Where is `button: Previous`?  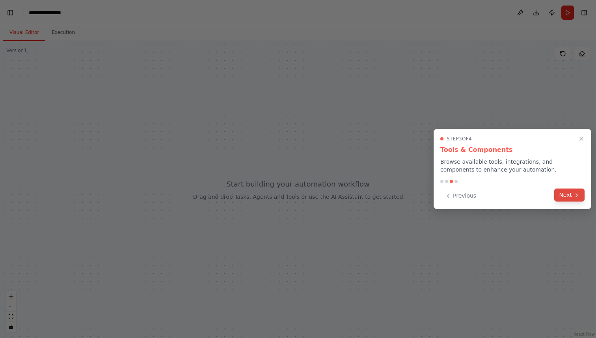
button: Previous is located at coordinates (460, 196).